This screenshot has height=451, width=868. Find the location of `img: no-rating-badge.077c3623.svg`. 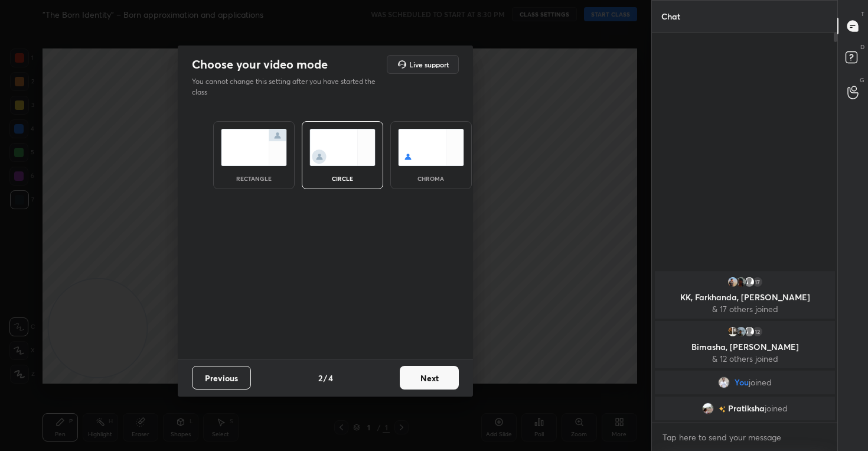

img: no-rating-badge.077c3623.svg is located at coordinates (723, 409).